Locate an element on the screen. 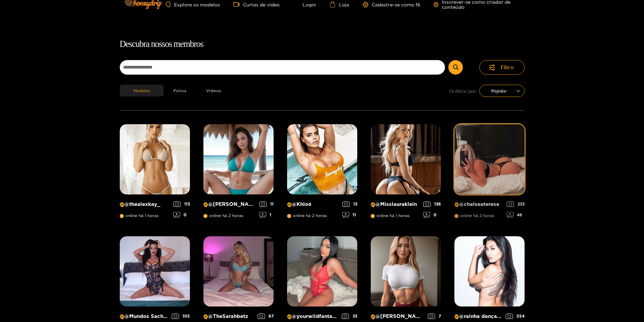 The image size is (644, 322). img: Imagem de perfil do criador: yourwildfantasyy69 is located at coordinates (322, 271).